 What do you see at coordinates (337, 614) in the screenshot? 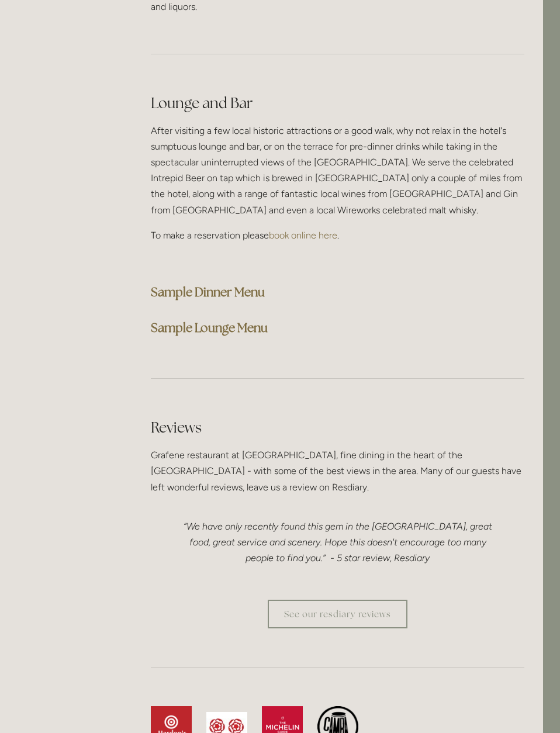
I see `a: See our resdiary reviews` at bounding box center [337, 614].